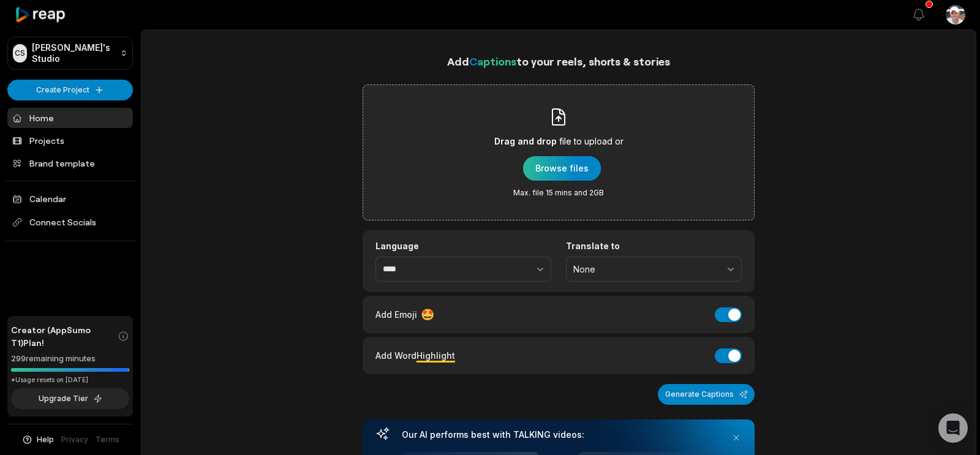  What do you see at coordinates (415, 355) in the screenshot?
I see `div: Add Word` at bounding box center [415, 355].